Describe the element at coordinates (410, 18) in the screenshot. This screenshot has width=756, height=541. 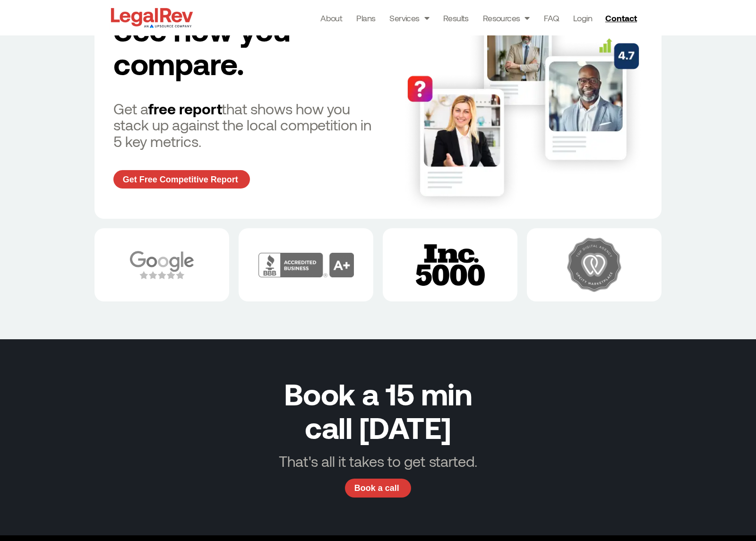
I see `a: Services` at that location.